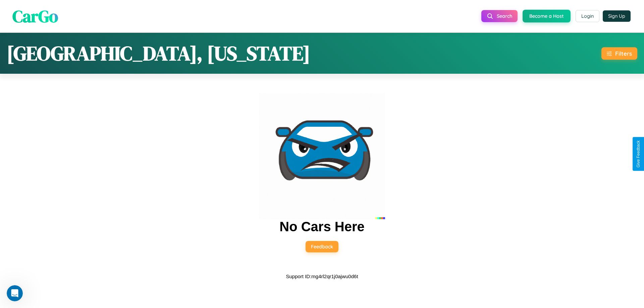 Image resolution: width=644 pixels, height=308 pixels. Describe the element at coordinates (322, 246) in the screenshot. I see `button: Feedback` at that location.